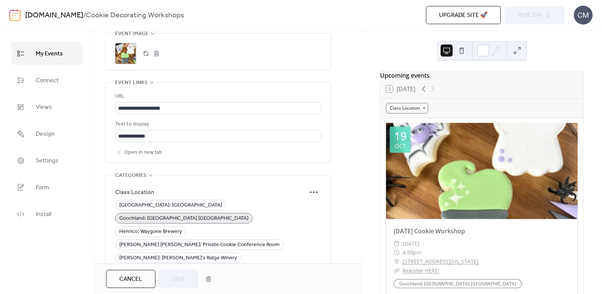 Image resolution: width=602 pixels, height=294 pixels. Describe the element at coordinates (421, 270) in the screenshot. I see `a: Register HERE!` at that location.